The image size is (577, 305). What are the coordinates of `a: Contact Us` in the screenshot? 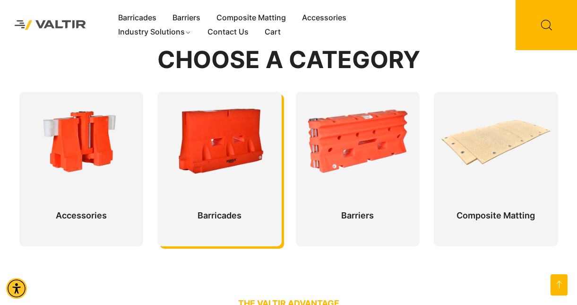 It's located at (228, 32).